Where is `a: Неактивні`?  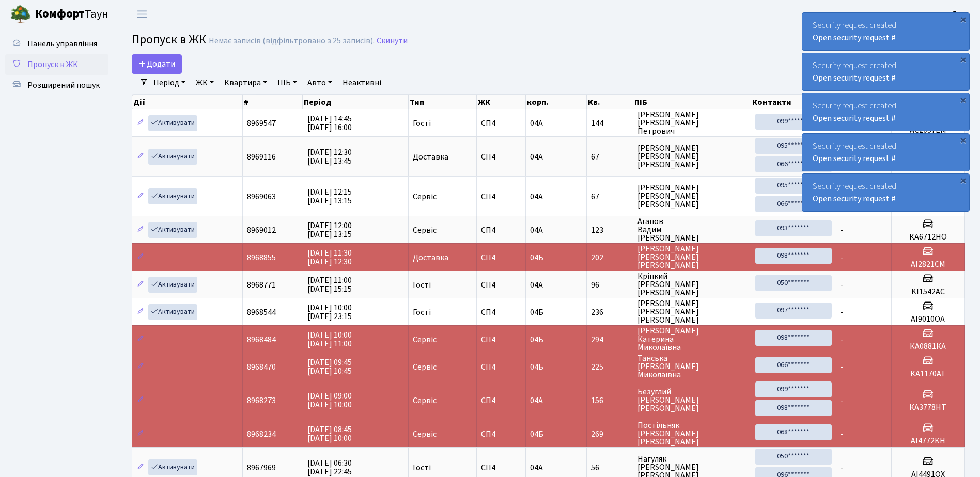 a: Неактивні is located at coordinates (362, 82).